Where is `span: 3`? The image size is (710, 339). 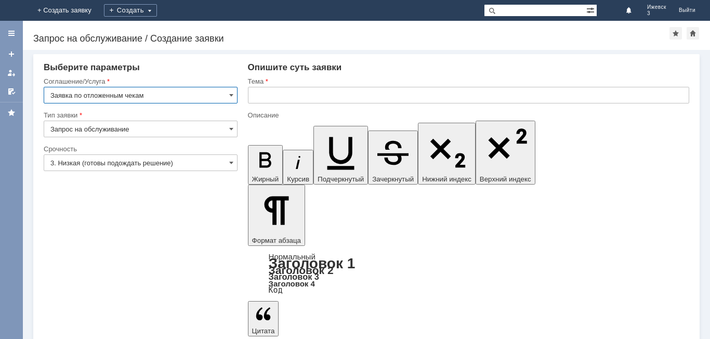 span: 3 is located at coordinates (656, 14).